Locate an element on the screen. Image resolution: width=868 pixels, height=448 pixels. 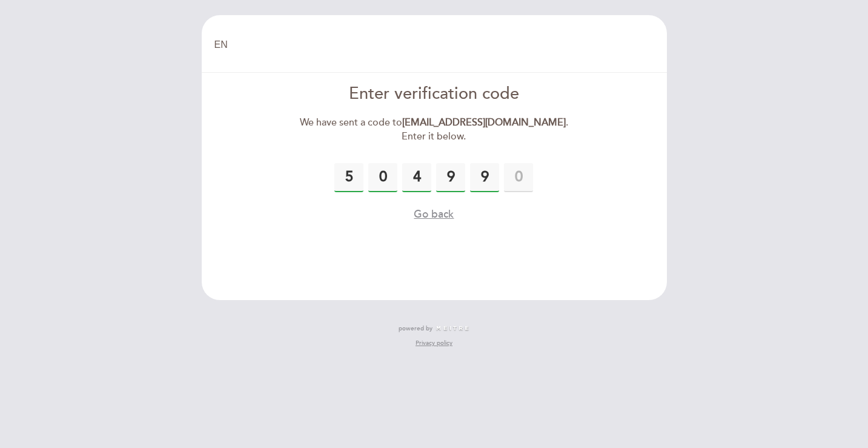
div: We have sent a code to . Enter it below. is located at coordinates (434, 130).